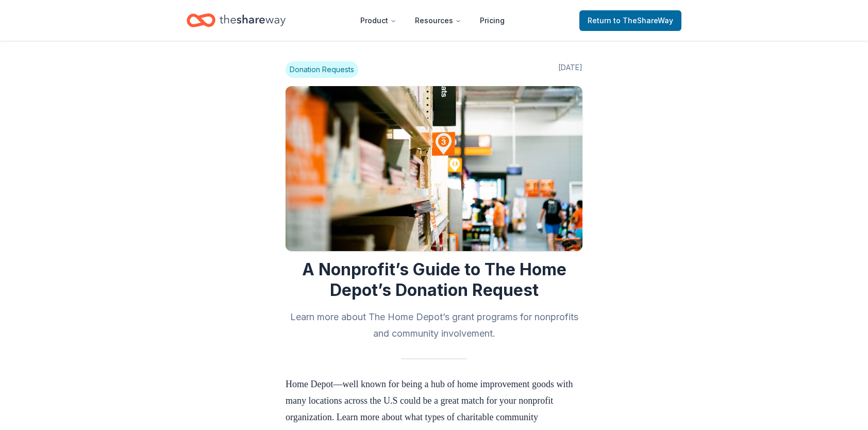 Image resolution: width=868 pixels, height=430 pixels. Describe the element at coordinates (493, 21) in the screenshot. I see `a: Pricing` at that location.